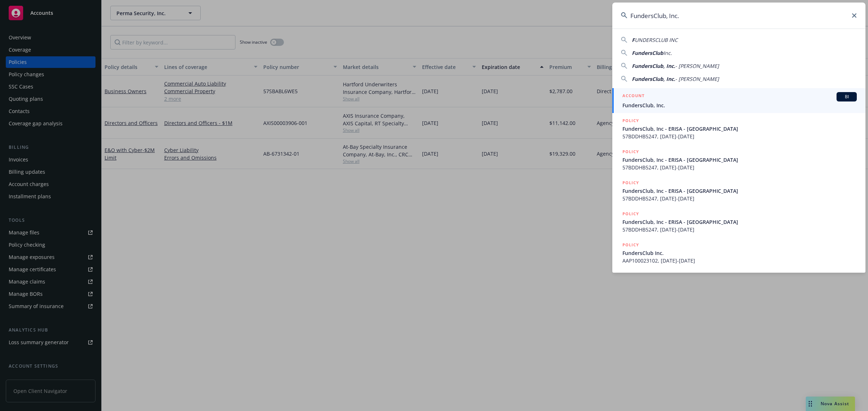 The width and height of the screenshot is (868, 411). I want to click on span: UNDERSCLUB INC, so click(656, 40).